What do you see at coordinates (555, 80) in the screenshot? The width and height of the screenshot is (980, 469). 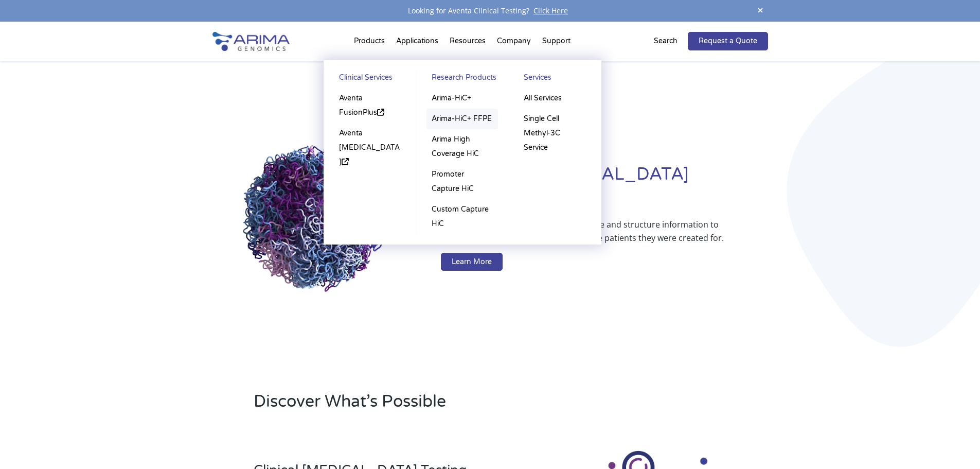 I see `a: Services` at bounding box center [555, 80].